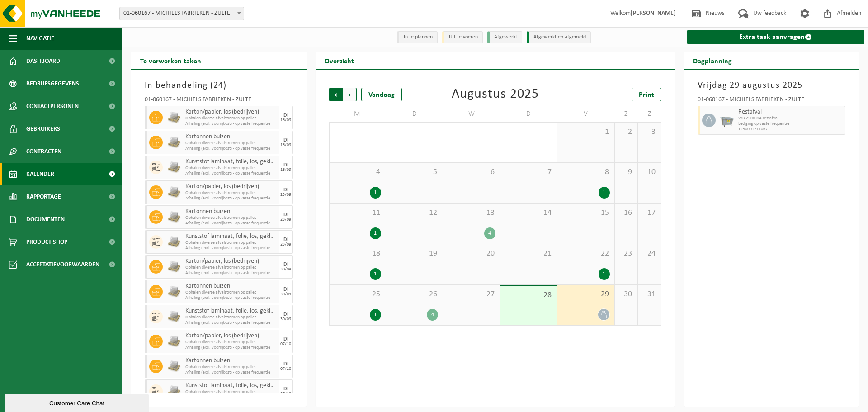 The width and height of the screenshot is (868, 412). What do you see at coordinates (528, 172) in the screenshot?
I see `span: 7` at bounding box center [528, 172].